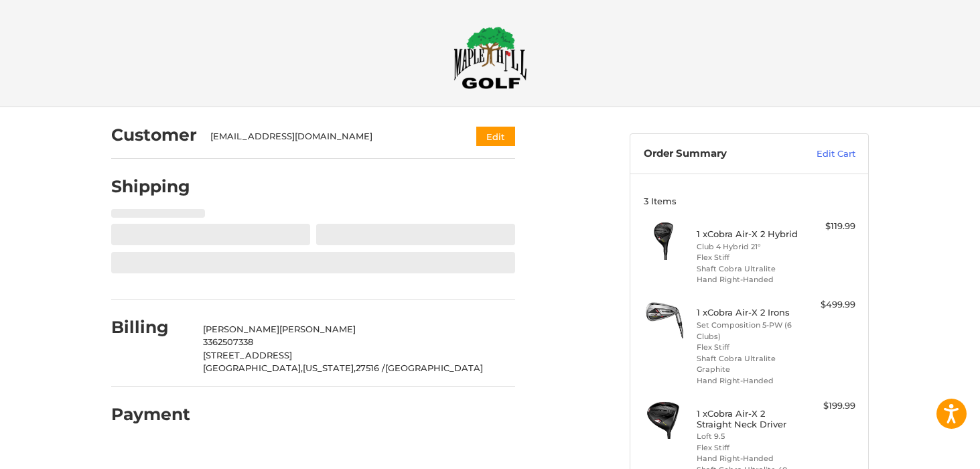 This screenshot has width=980, height=469. I want to click on button: Edit, so click(496, 137).